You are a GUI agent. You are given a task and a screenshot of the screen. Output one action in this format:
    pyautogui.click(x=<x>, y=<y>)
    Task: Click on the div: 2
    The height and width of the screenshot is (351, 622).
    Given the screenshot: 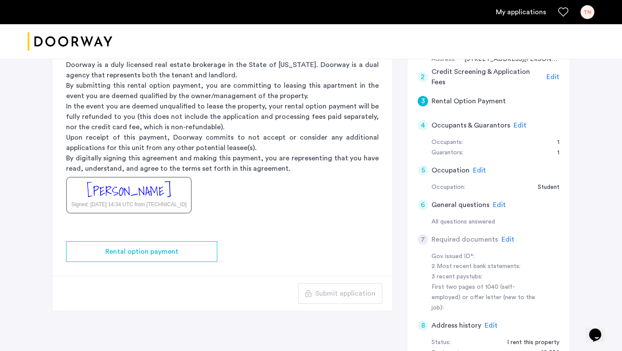 What is the action you would take?
    pyautogui.click(x=423, y=77)
    